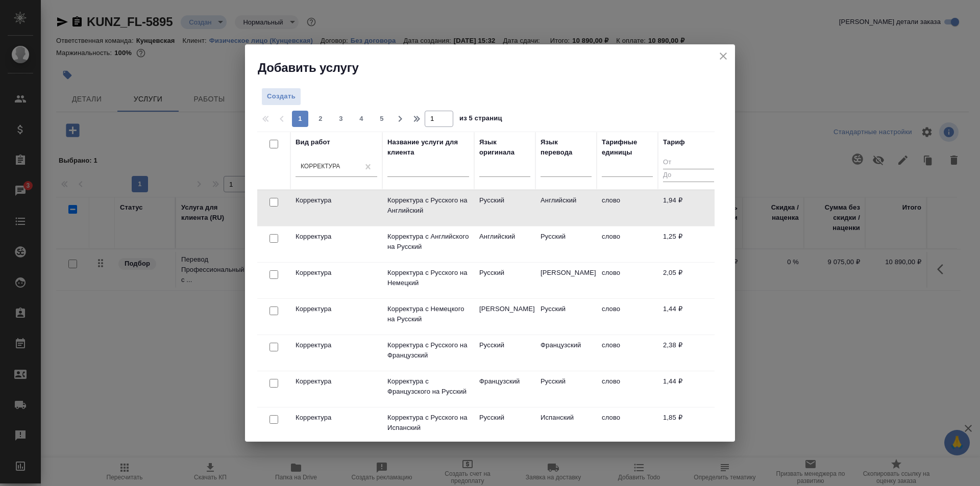 Image resolution: width=980 pixels, height=486 pixels. I want to click on td: 2,05 ₽, so click(689, 281).